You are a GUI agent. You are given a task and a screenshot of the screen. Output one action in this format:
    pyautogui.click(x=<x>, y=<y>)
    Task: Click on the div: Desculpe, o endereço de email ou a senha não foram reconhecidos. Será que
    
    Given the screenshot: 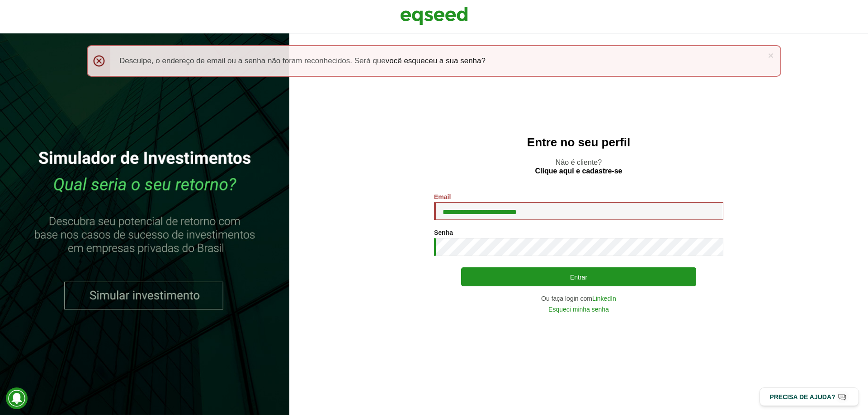 What is the action you would take?
    pyautogui.click(x=434, y=61)
    